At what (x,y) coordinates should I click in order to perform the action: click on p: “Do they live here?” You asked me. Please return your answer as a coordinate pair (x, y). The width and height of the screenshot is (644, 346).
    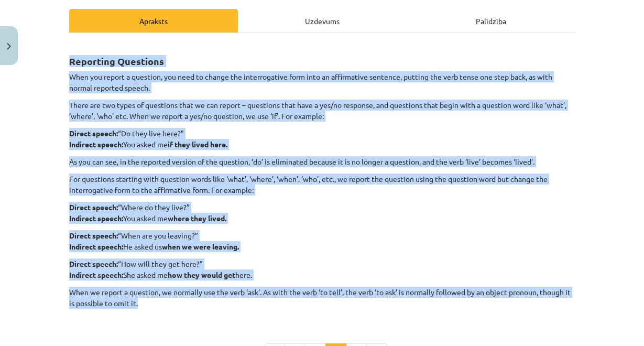
    Looking at the image, I should click on (322, 139).